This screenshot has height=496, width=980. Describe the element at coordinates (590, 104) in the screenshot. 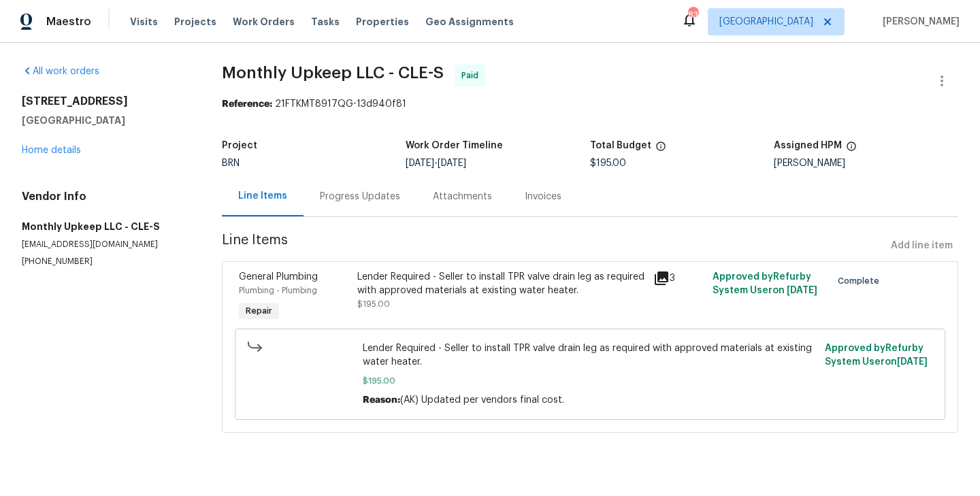

I see `div: 21FTKMT8917QG-13d940f81` at that location.